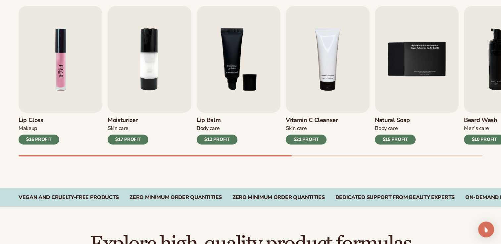 This screenshot has width=501, height=244. Describe the element at coordinates (395, 198) in the screenshot. I see `div: Dedicated Support From Beauty Experts` at that location.